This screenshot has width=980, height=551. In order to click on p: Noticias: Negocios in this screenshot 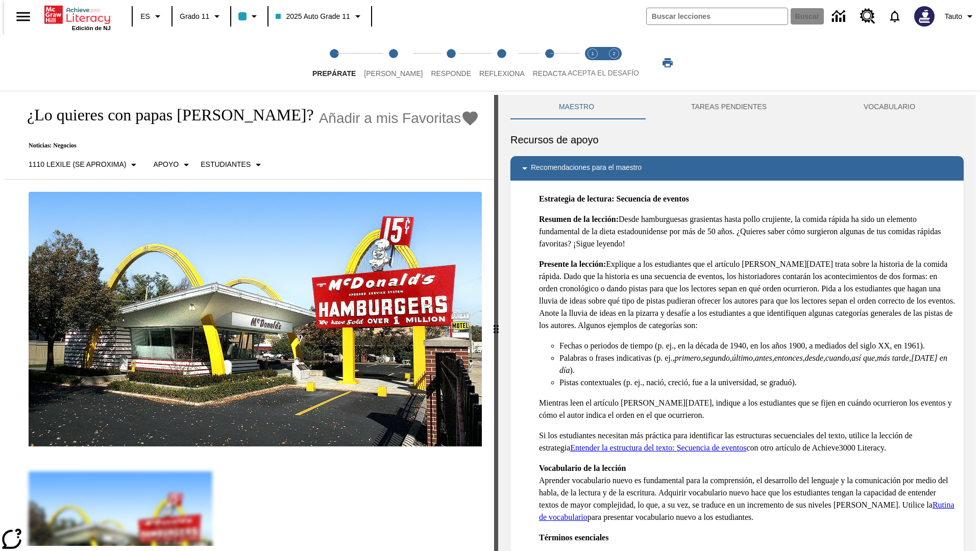, I will do `click(247, 145)`.